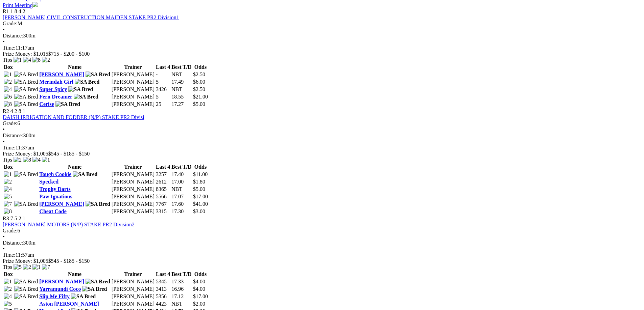  What do you see at coordinates (5, 218) in the screenshot?
I see `span: R3` at bounding box center [5, 218].